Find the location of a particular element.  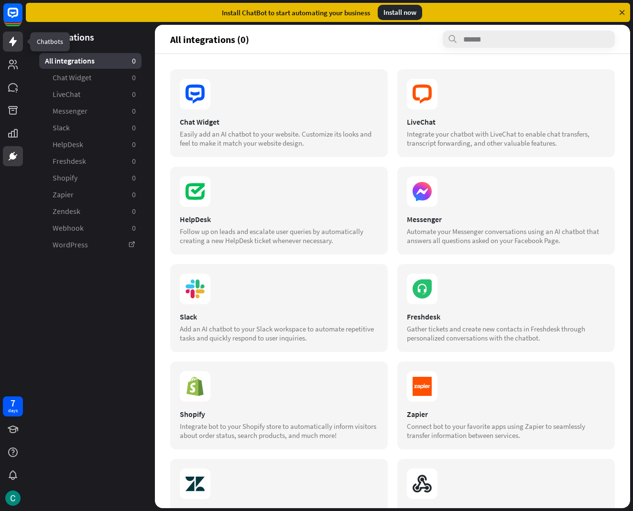

span: Zendesk is located at coordinates (66, 211).